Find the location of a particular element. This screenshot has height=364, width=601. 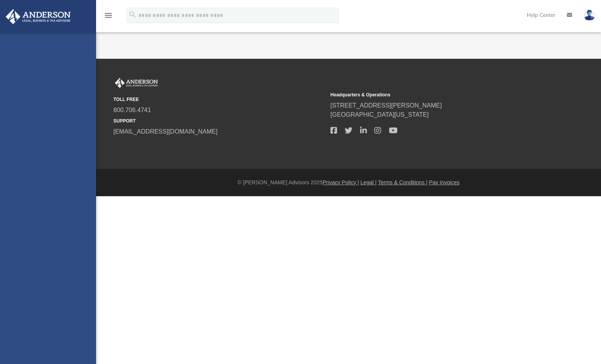

img: User Pic is located at coordinates (589, 15).